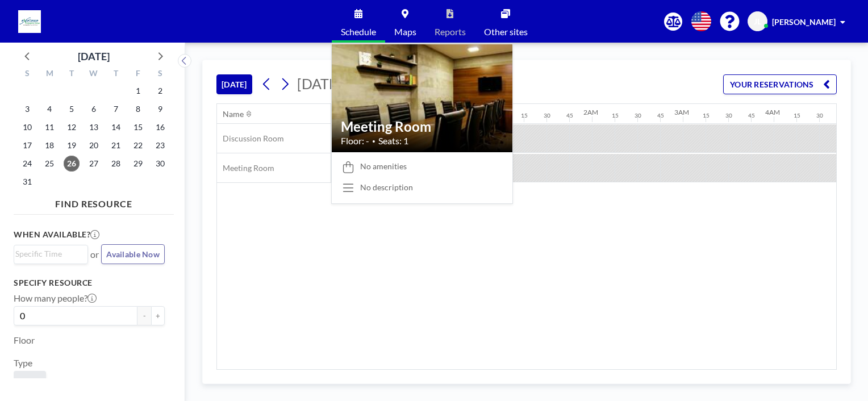 The image size is (868, 401). What do you see at coordinates (27, 145) in the screenshot?
I see `span: Sunday, August 17, 2025` at bounding box center [27, 145].